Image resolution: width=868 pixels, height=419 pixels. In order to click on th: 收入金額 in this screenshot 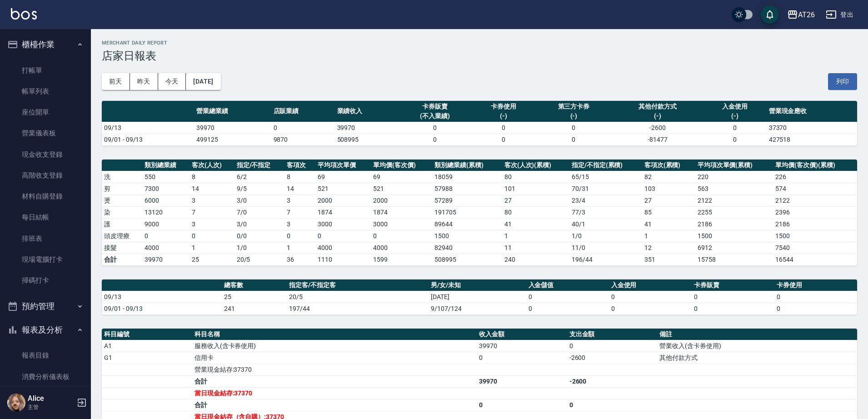, I will do `click(521, 335)`.